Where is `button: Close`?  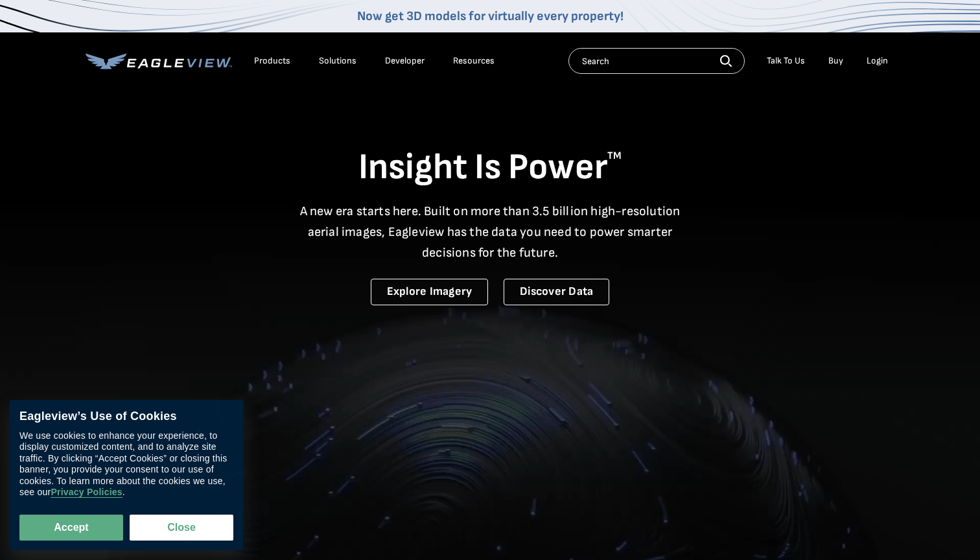
button: Close is located at coordinates (182, 528).